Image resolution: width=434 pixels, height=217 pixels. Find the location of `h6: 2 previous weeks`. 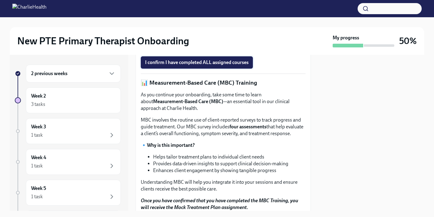

h6: 2 previous weeks is located at coordinates (49, 74).